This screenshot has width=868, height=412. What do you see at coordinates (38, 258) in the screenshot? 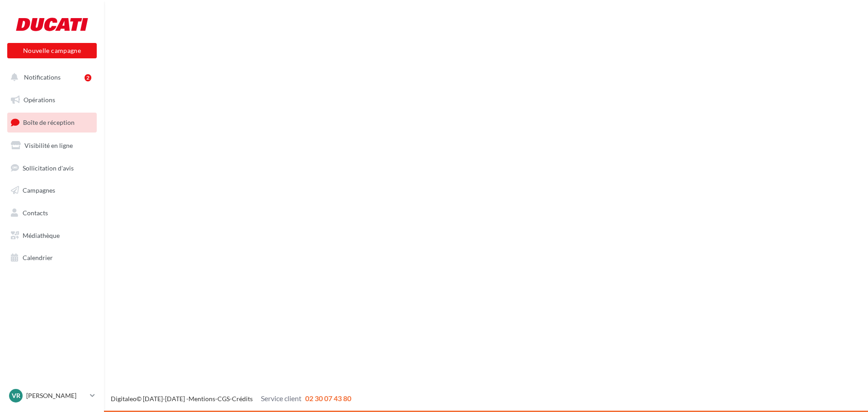
I see `span: Calendrier` at bounding box center [38, 258].